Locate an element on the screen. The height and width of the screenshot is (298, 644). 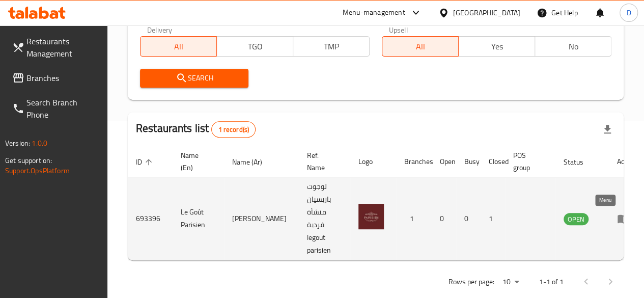
p: Rows per page: is located at coordinates (472, 282).